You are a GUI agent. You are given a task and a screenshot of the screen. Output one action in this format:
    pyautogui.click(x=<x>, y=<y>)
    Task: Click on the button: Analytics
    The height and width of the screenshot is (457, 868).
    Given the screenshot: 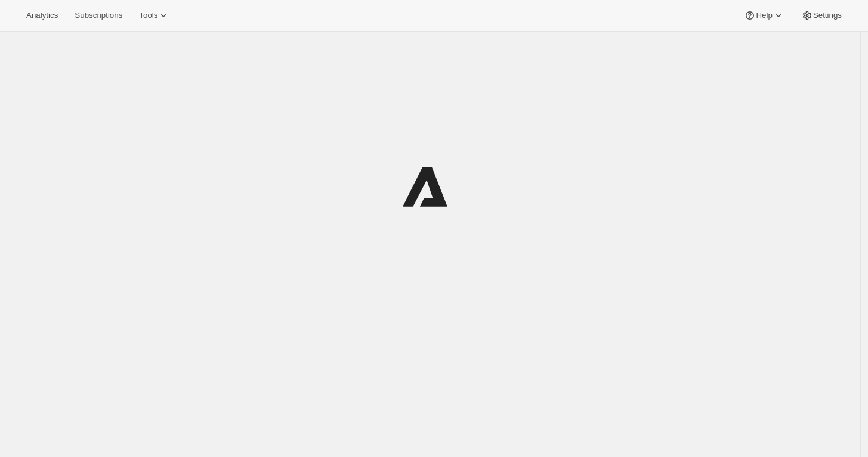 What is the action you would take?
    pyautogui.click(x=41, y=16)
    